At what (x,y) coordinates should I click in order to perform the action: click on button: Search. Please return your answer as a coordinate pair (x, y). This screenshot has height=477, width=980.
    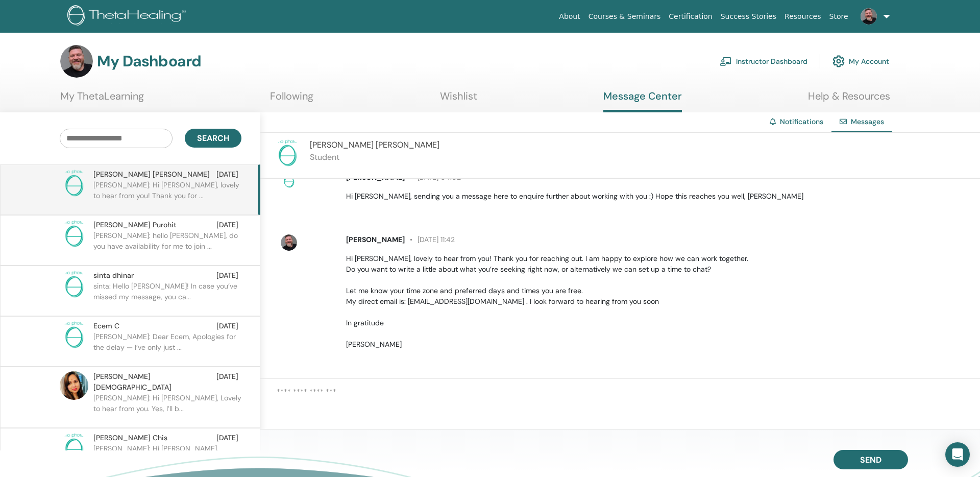
    Looking at the image, I should click on (213, 138).